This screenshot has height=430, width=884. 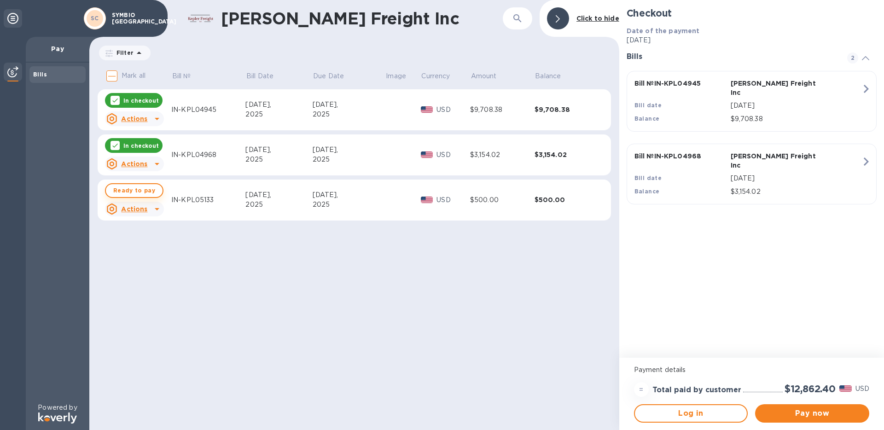 I want to click on b: Bills, so click(x=40, y=74).